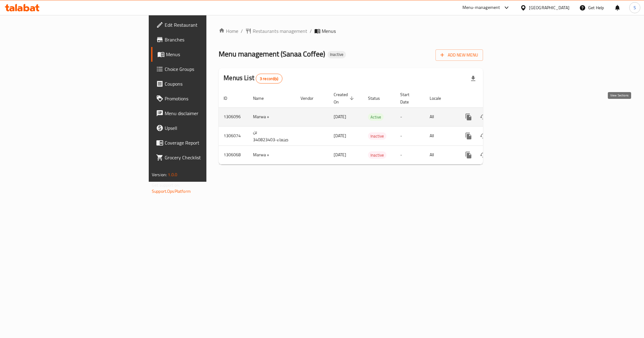 This screenshot has width=644, height=338. What do you see at coordinates (473, 78) in the screenshot?
I see `div: Export file` at bounding box center [473, 78].